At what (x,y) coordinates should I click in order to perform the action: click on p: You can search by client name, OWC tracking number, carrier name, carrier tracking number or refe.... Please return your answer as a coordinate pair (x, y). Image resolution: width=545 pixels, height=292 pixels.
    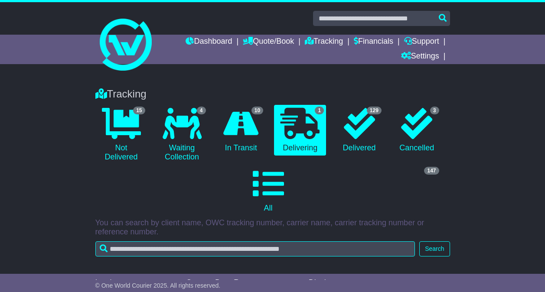
    Looking at the image, I should click on (273, 228).